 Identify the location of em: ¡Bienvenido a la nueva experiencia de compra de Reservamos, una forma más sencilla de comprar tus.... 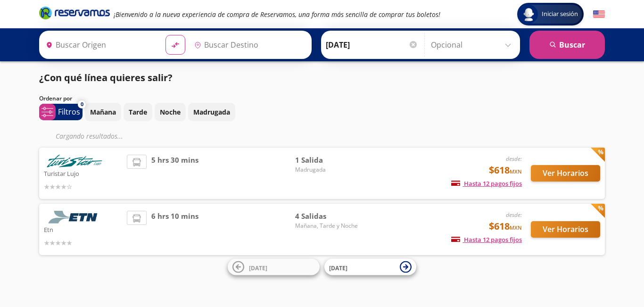
(277, 14).